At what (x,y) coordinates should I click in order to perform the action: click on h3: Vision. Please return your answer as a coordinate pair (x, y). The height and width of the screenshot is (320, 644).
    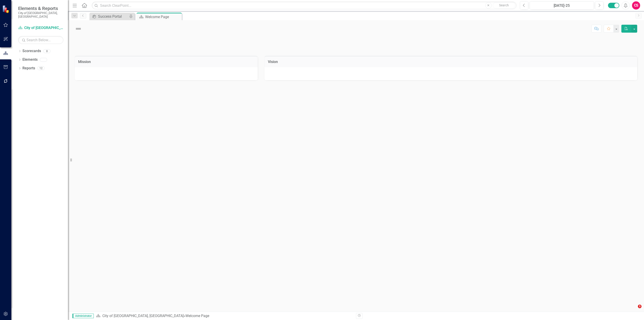
    Looking at the image, I should click on (451, 62).